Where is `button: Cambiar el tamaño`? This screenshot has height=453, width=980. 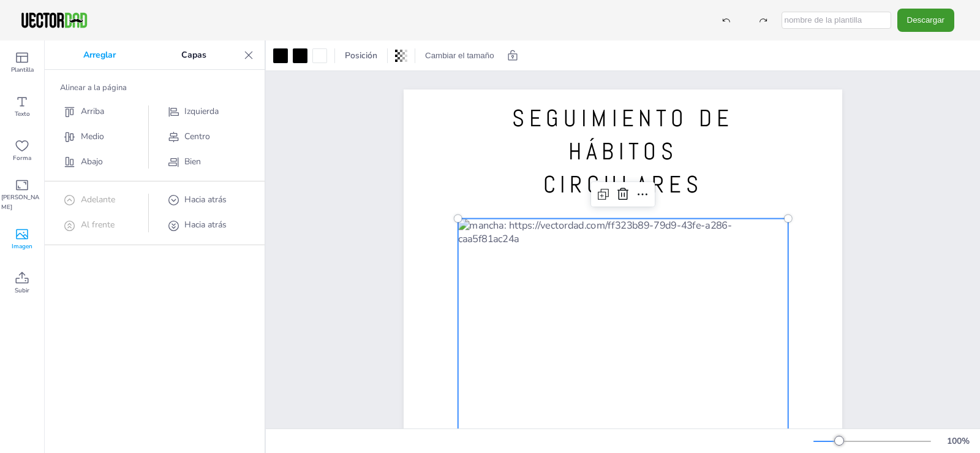 button: Cambiar el tamaño is located at coordinates (460, 56).